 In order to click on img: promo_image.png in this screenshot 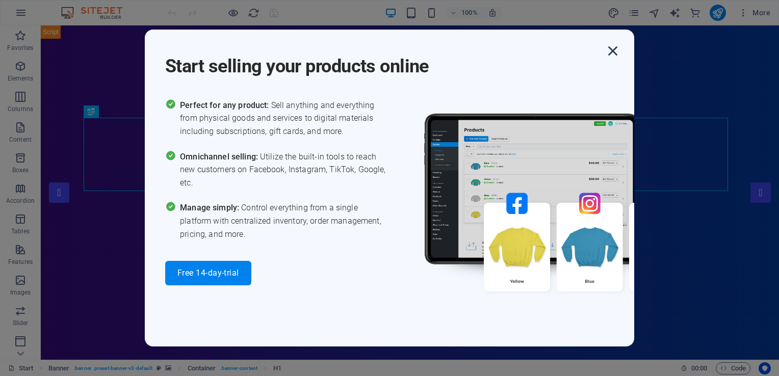, I will do `click(560, 210)`.